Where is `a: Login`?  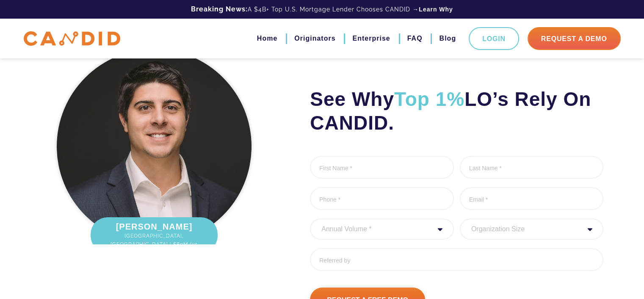
a: Login is located at coordinates (494, 38).